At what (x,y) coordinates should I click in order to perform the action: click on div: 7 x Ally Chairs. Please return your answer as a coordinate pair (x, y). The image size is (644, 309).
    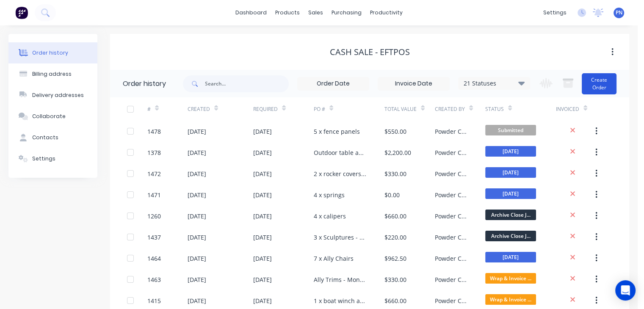
    Looking at the image, I should click on (334, 258).